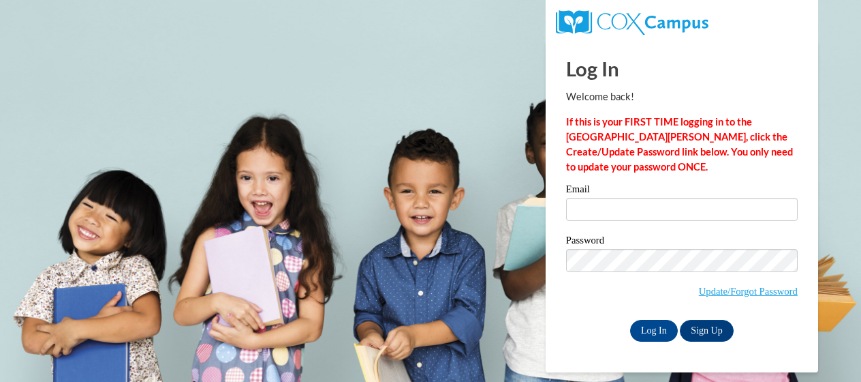 Image resolution: width=861 pixels, height=382 pixels. Describe the element at coordinates (707, 330) in the screenshot. I see `a: Sign Up` at that location.